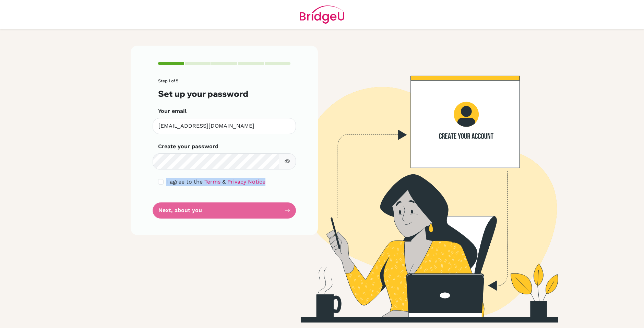 The width and height of the screenshot is (644, 328). I want to click on label: Your email, so click(172, 112).